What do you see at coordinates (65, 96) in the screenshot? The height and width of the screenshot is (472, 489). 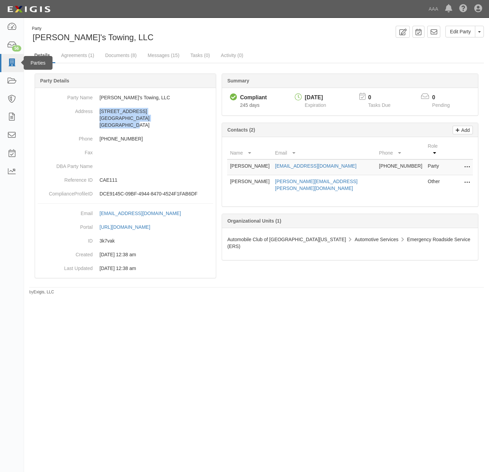 I see `dt: Party Name` at bounding box center [65, 96].